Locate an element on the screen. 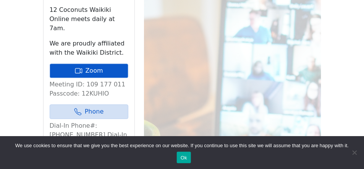 Image resolution: width=364 pixels, height=169 pixels. a: Phone is located at coordinates (89, 112).